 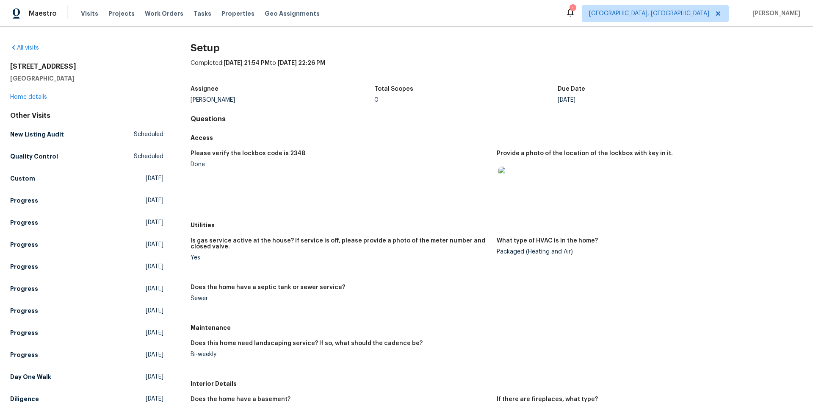 What do you see at coordinates (25, 399) in the screenshot?
I see `h5: Diligence` at bounding box center [25, 399].